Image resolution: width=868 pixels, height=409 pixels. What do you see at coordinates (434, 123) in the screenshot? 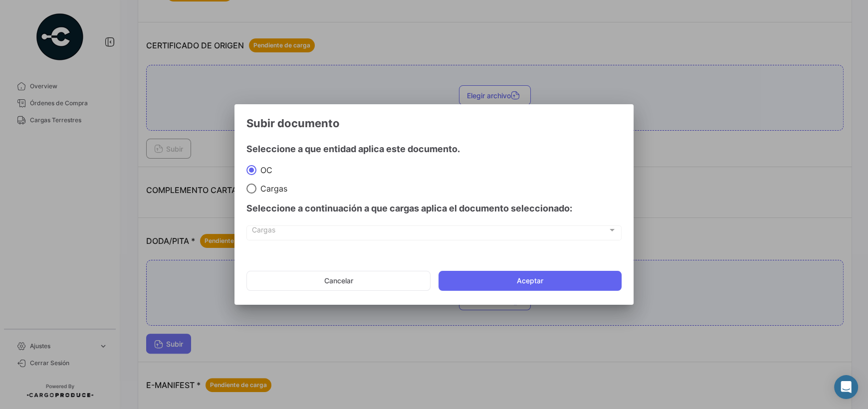
I see `h3: Subir documento` at bounding box center [434, 123].